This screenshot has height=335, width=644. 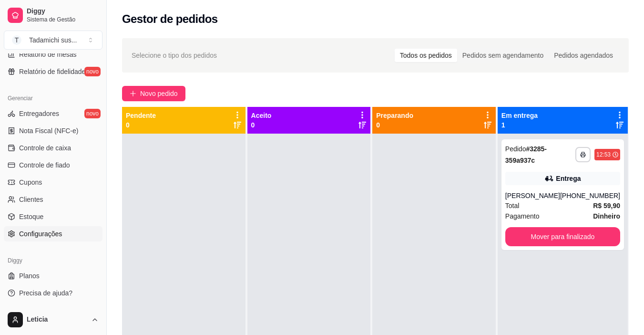 I want to click on h2: Gestor de pedidos, so click(x=170, y=19).